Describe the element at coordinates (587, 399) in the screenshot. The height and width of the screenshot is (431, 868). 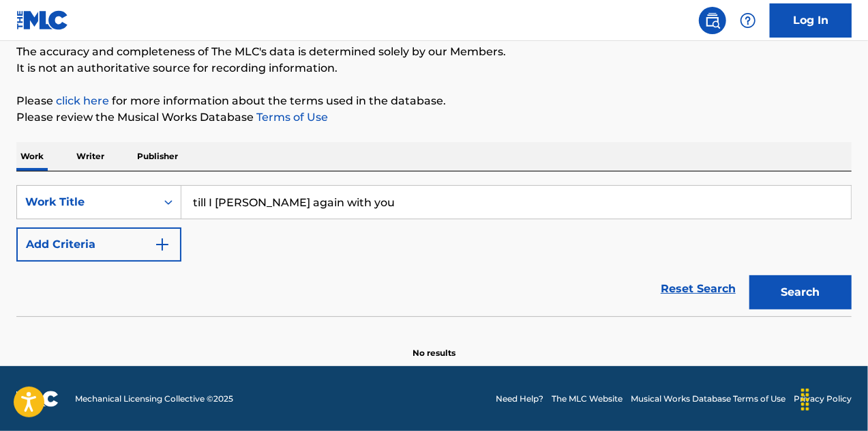
I see `a: The MLC Website` at that location.